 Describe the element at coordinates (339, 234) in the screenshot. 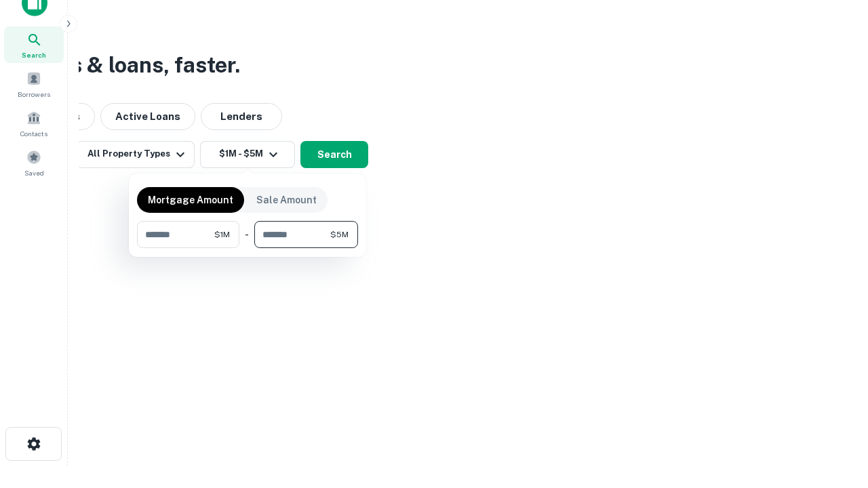

I see `span: $5M` at that location.